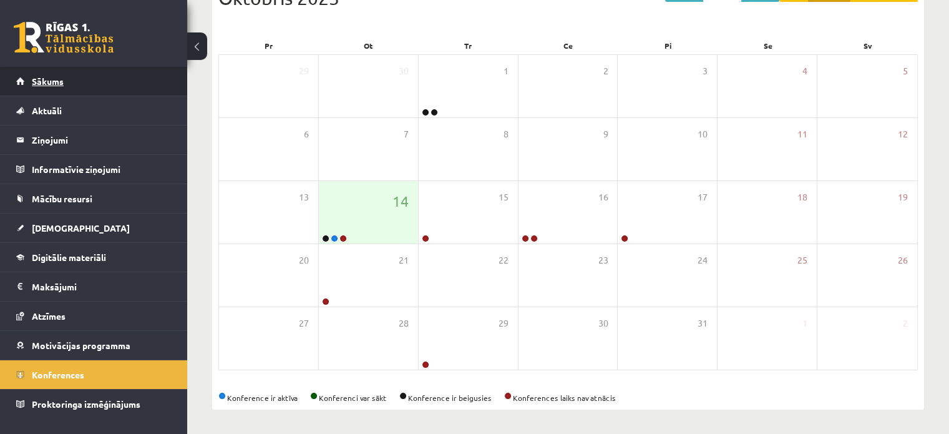  Describe the element at coordinates (94, 81) in the screenshot. I see `a: Sākums` at that location.